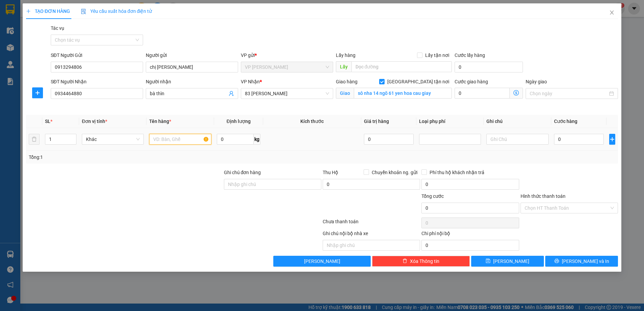  Describe the element at coordinates (405, 261) in the screenshot. I see `span: delete` at that location.